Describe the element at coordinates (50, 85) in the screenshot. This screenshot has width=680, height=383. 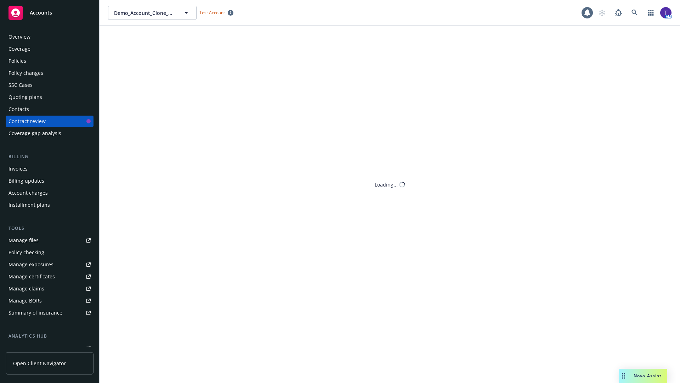
I see `a: SSC Cases` at that location.